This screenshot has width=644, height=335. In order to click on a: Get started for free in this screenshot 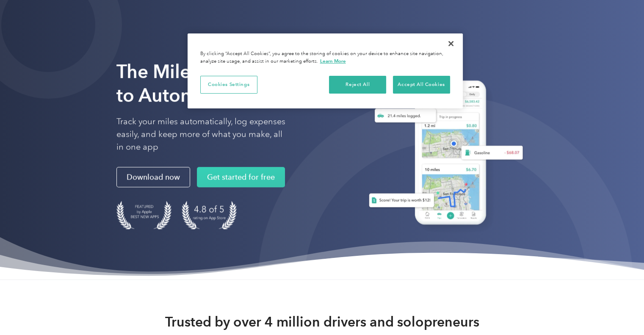, I will do `click(241, 177)`.